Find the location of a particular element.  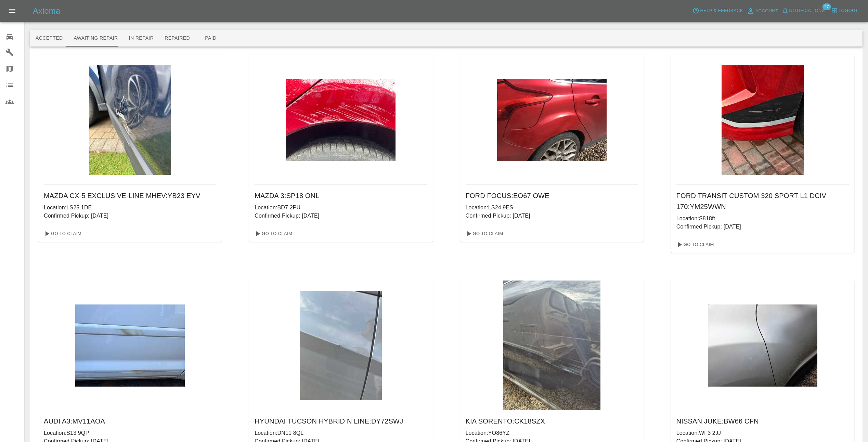

span: Logout is located at coordinates (848, 11).